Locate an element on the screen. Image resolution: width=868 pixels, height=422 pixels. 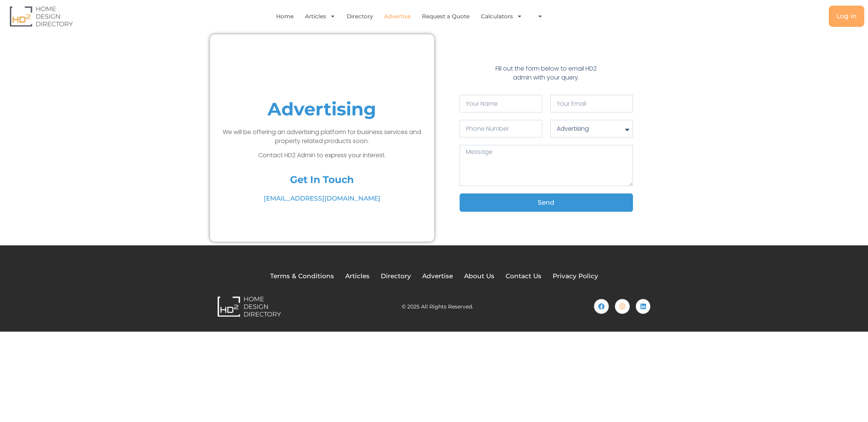
p: We will be offering an advertising platform for business services and property related products s... is located at coordinates (322, 136).